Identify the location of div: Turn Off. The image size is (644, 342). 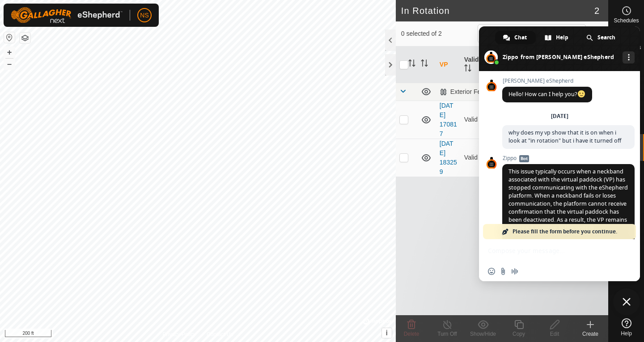
(448, 334).